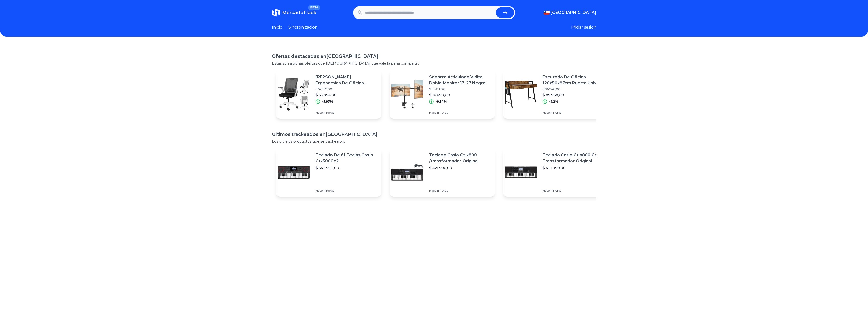 This screenshot has width=868, height=327. Describe the element at coordinates (314, 7) in the screenshot. I see `span: BETA` at that location.